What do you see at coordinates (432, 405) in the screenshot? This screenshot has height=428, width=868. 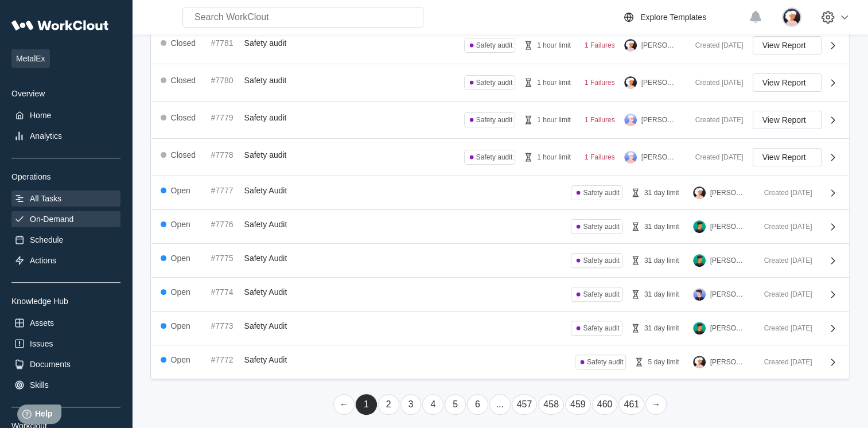 I see `a: Page 4` at bounding box center [432, 405].